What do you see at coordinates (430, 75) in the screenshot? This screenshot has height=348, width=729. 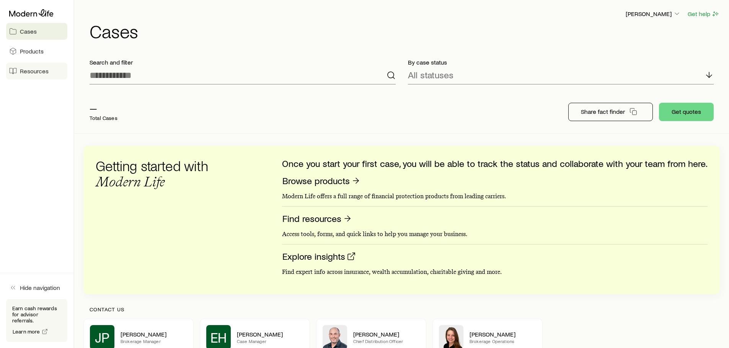 I see `p: All statuses` at bounding box center [430, 75].